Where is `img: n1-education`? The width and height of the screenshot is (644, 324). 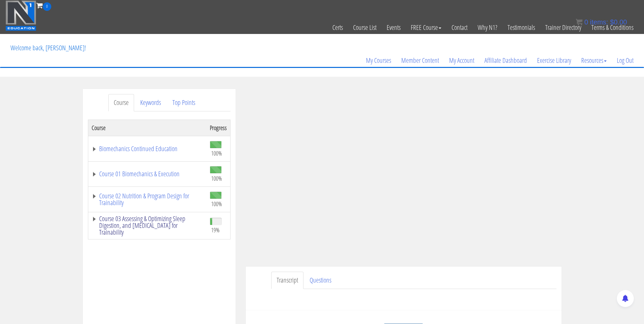 img: n1-education is located at coordinates (20, 15).